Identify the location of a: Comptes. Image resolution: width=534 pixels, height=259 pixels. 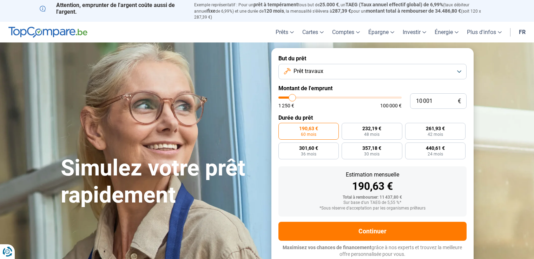
(346, 32).